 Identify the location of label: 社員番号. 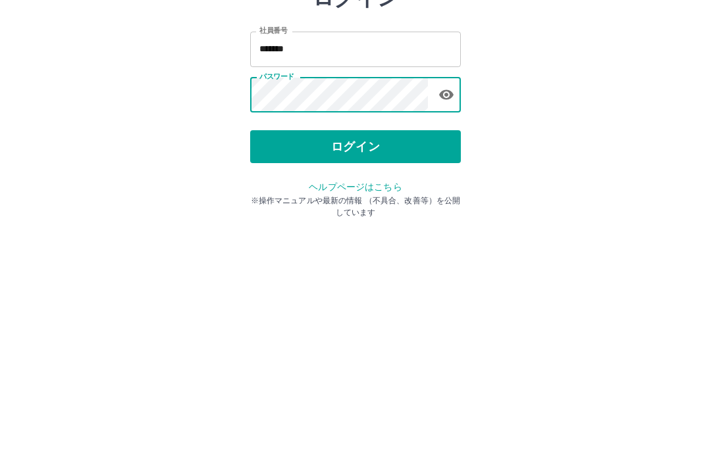
(273, 128).